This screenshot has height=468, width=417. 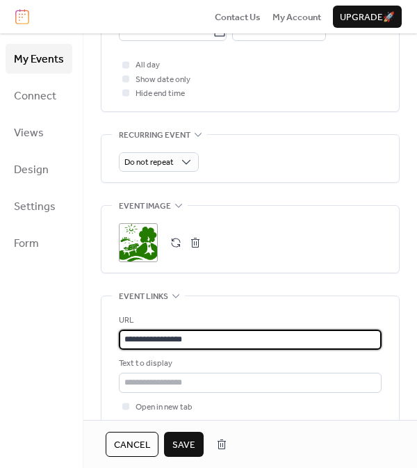 What do you see at coordinates (39, 58) in the screenshot?
I see `a: My Events` at bounding box center [39, 58].